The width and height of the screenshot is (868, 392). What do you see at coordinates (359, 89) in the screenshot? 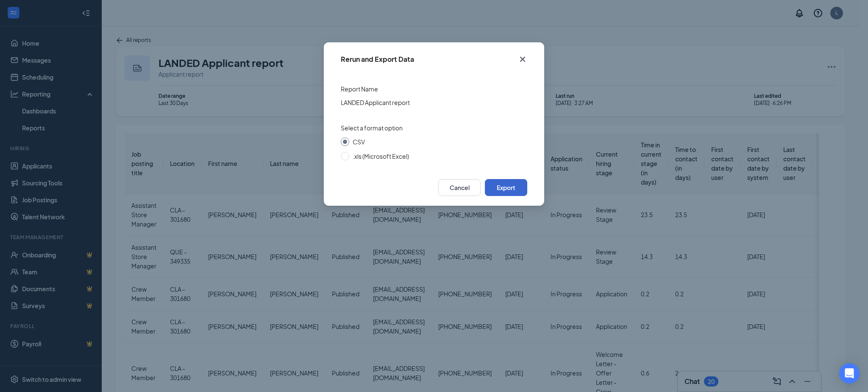
I see `span: Report Name` at bounding box center [359, 89].